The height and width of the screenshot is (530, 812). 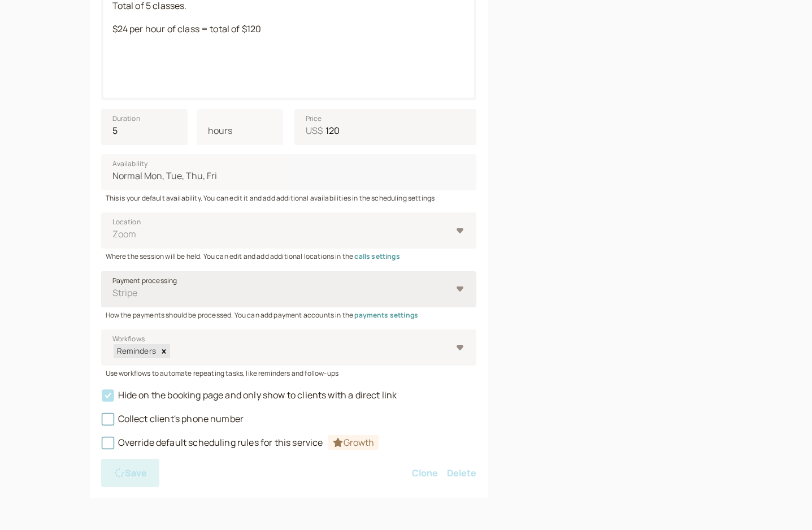 I want to click on span: Collect client's phone number, so click(x=173, y=419).